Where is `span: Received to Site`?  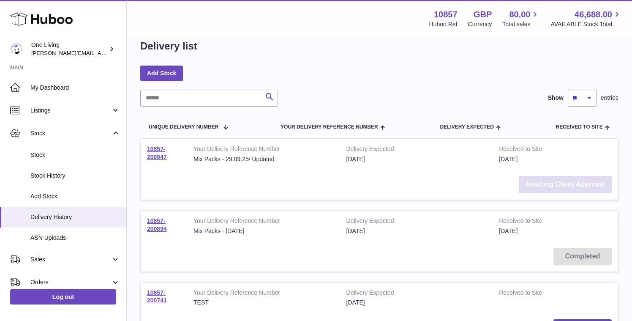 span: Received to Site is located at coordinates (579, 127).